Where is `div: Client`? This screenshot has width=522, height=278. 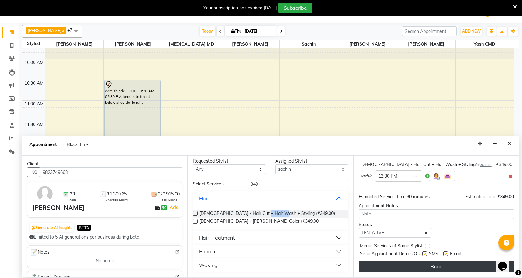
div: Client is located at coordinates (105, 164).